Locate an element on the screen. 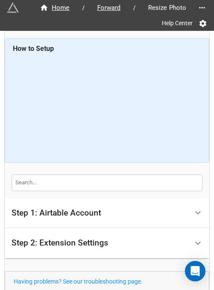  div: Home is located at coordinates (55, 8).